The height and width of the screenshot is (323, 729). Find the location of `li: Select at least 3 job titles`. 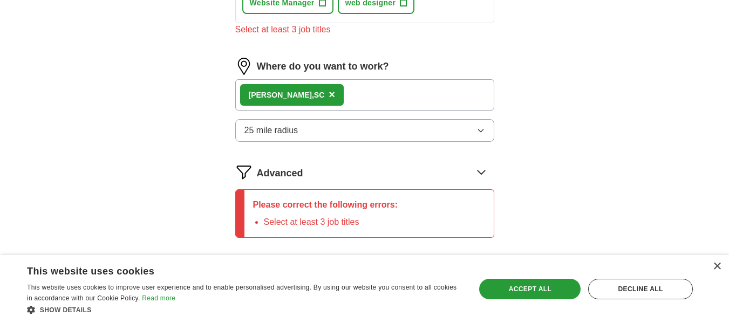

li: Select at least 3 job titles is located at coordinates (331, 222).